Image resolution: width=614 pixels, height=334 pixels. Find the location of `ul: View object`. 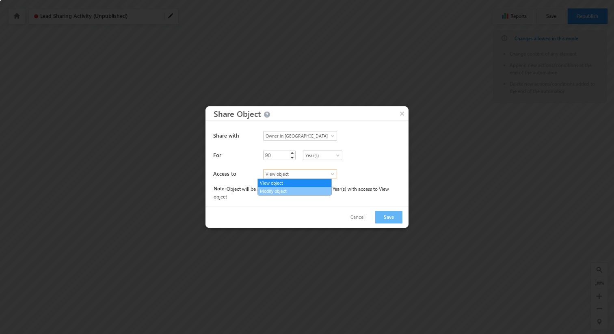

ul: View object is located at coordinates (294, 187).